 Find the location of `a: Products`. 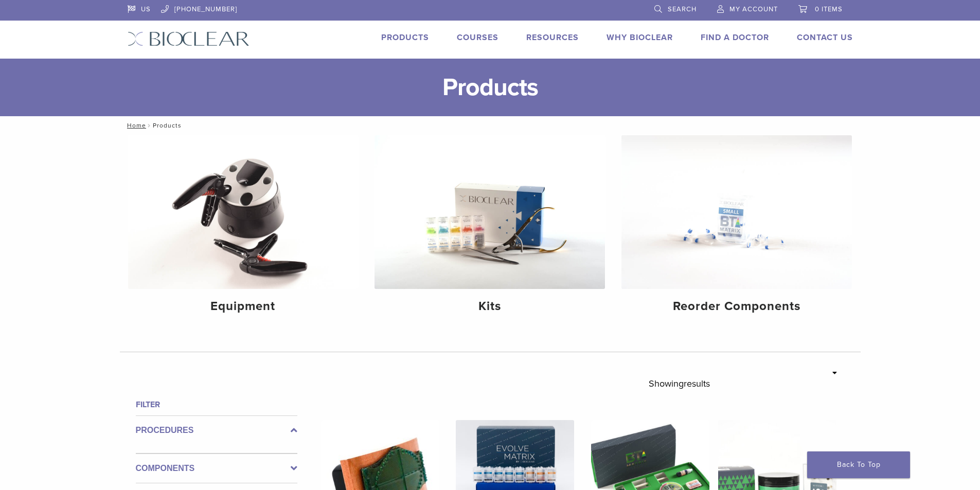

a: Products is located at coordinates (404, 37).